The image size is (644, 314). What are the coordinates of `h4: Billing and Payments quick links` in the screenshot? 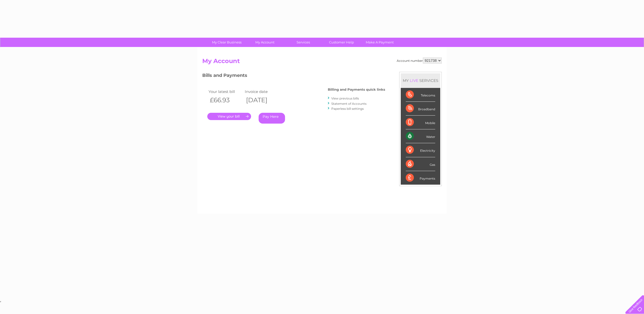 It's located at (356, 90).